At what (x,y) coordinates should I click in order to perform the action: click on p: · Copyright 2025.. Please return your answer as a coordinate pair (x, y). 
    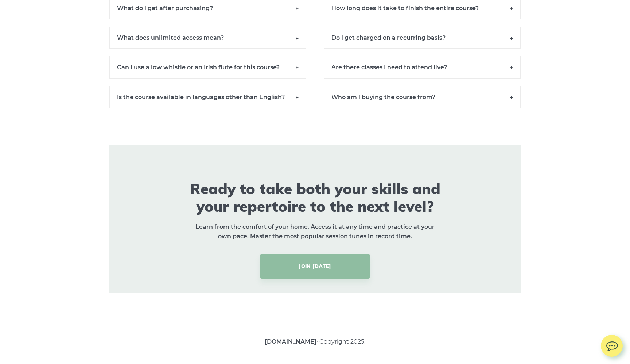
    Looking at the image, I should click on (315, 342).